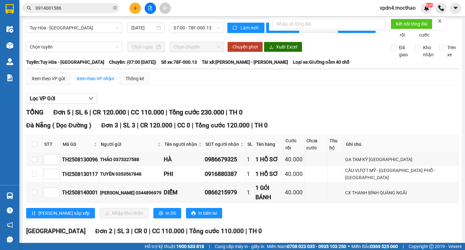 This screenshot has width=465, height=250. What do you see at coordinates (42, 98) in the screenshot?
I see `span: Lọc VP Gửi` at bounding box center [42, 98].